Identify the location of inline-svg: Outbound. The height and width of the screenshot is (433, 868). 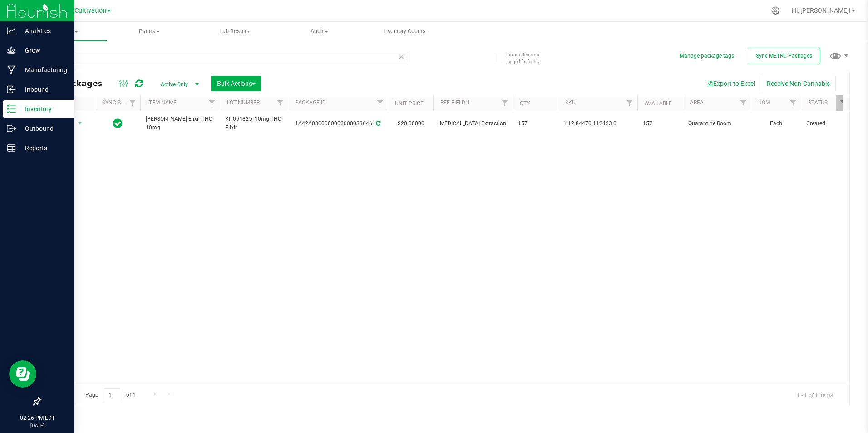
(11, 128).